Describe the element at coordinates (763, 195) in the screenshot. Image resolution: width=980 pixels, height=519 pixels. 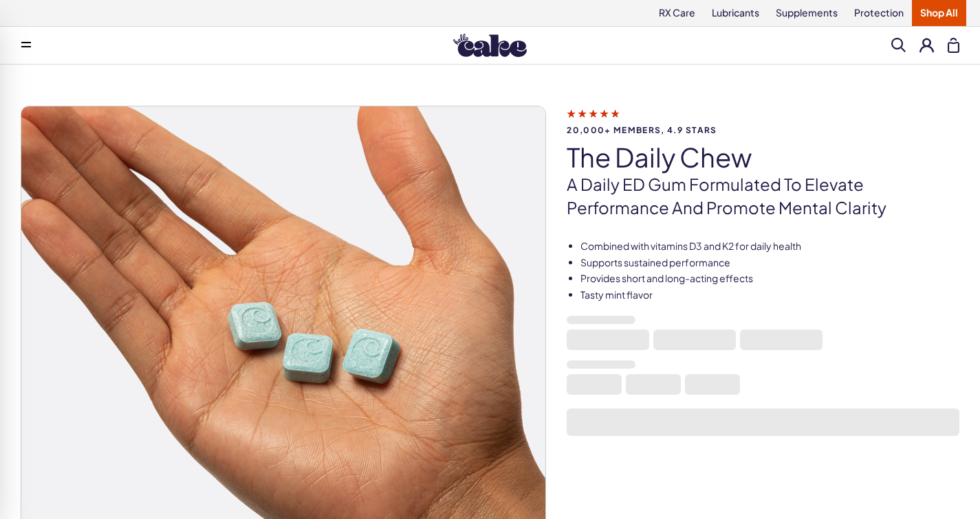
I see `p: A Daily ED Gum Formulated To Elevate Performance And Promote Mental Clarity` at that location.